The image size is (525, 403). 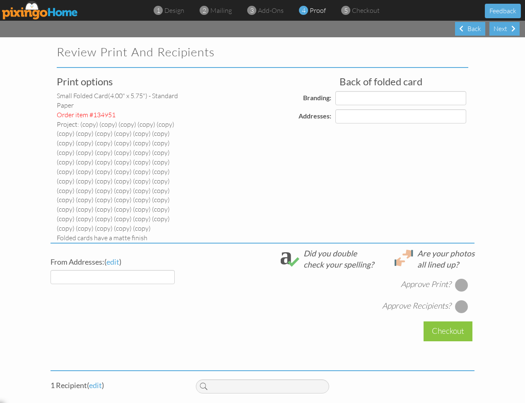 What do you see at coordinates (118, 82) in the screenshot?
I see `h3: Print options` at bounding box center [118, 82].